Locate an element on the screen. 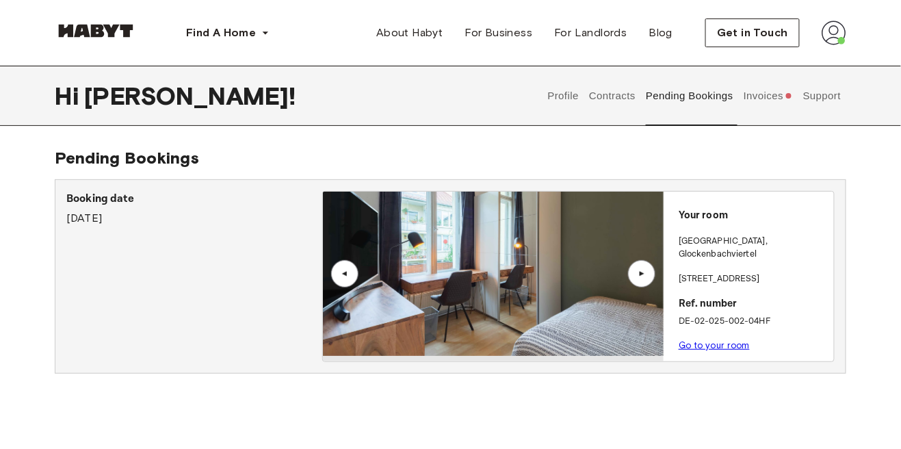 This screenshot has width=901, height=449. span: Find A Home is located at coordinates (221, 33).